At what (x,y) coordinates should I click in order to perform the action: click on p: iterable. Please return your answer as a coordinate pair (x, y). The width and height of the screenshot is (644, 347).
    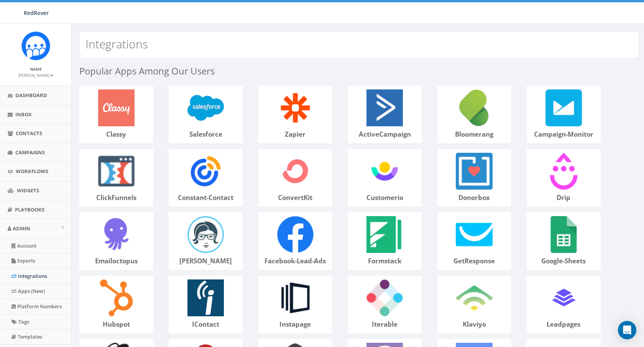
    Looking at the image, I should click on (385, 325).